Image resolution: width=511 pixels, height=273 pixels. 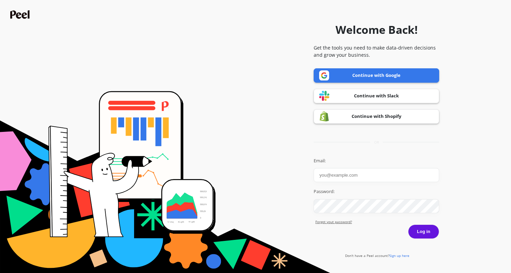 I want to click on img: Peel, so click(x=21, y=14).